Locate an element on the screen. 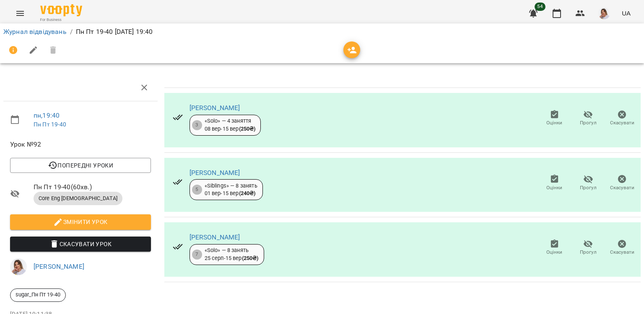 The height and width of the screenshot is (314, 644). button: Menu is located at coordinates (20, 14).